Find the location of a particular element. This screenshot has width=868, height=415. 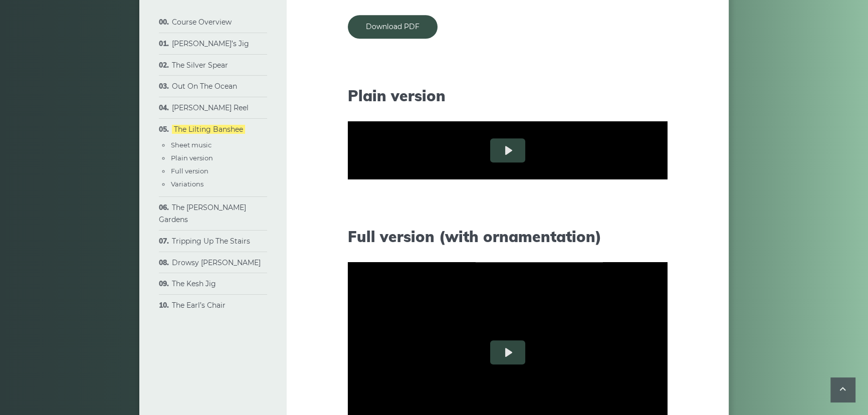

a: The Earl’s Chair is located at coordinates (199, 305).